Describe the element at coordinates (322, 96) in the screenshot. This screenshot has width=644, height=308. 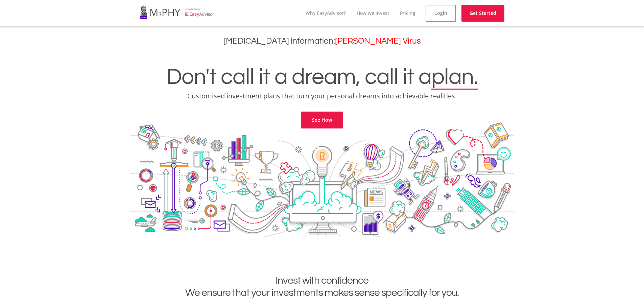
I see `p: Customised investment plans that turn your personal dreams into achievable realities.` at that location.